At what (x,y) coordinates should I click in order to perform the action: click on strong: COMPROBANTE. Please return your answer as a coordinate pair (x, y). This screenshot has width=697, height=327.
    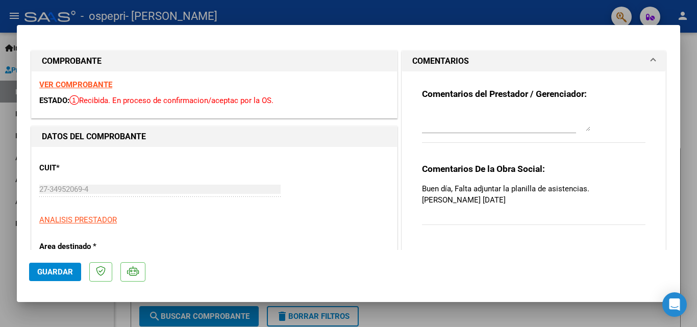
    Looking at the image, I should click on (71, 61).